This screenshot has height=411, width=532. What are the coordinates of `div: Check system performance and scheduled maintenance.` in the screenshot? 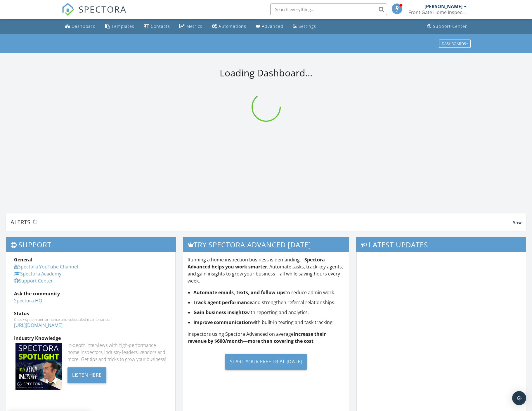 It's located at (91, 319).